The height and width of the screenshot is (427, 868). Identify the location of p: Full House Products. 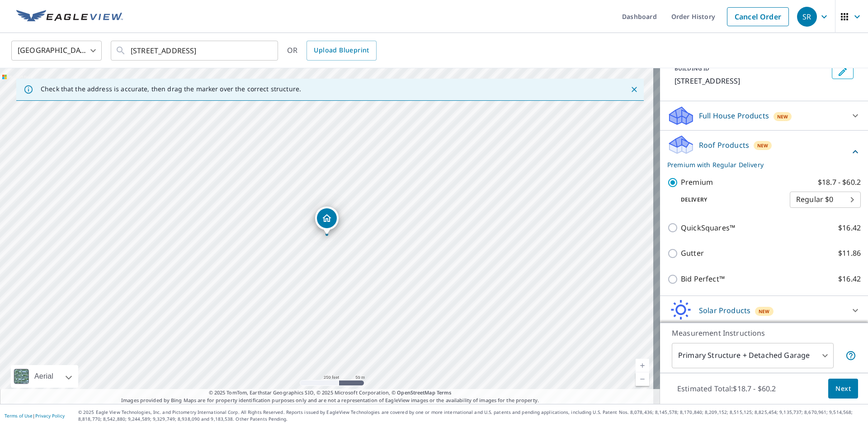
(733, 116).